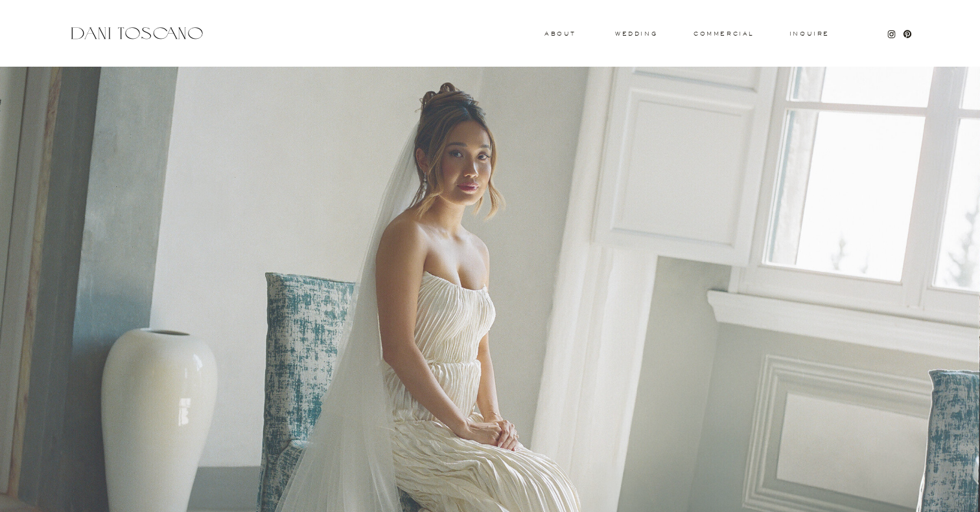 This screenshot has width=980, height=512. What do you see at coordinates (809, 35) in the screenshot?
I see `h3: Inquire` at bounding box center [809, 35].